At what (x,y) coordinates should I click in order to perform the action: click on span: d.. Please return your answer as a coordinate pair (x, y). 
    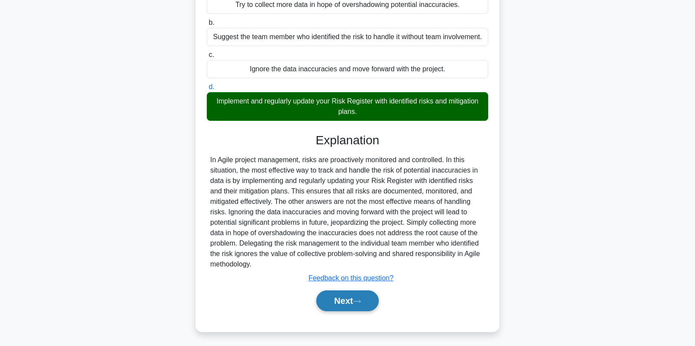
    Looking at the image, I should click on (211, 86).